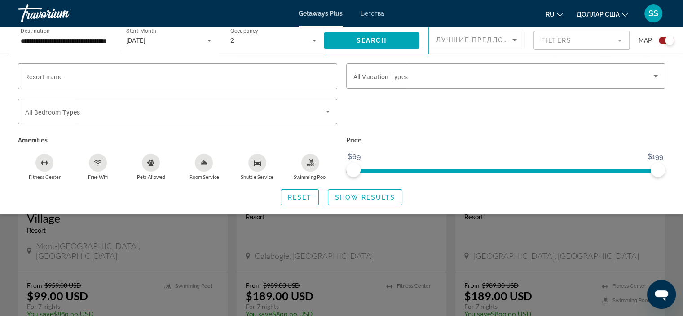 This screenshot has height=316, width=683. I want to click on span: Show Results, so click(365, 197).